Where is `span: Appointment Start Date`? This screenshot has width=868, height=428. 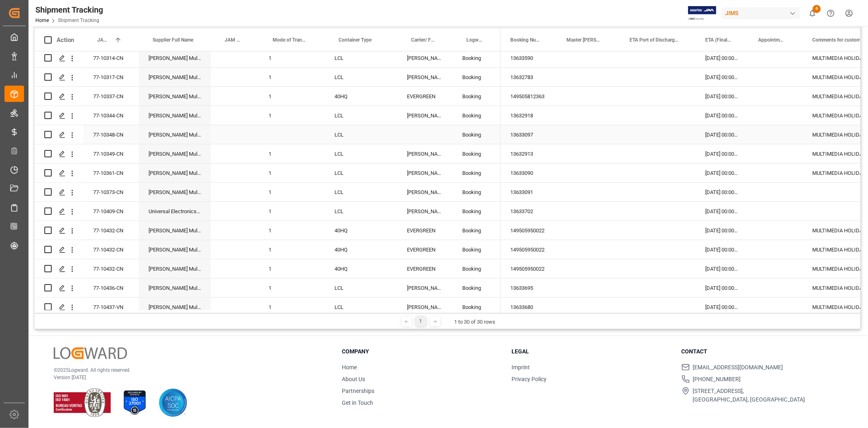
span: Appointment Start Date is located at coordinates (772, 40).